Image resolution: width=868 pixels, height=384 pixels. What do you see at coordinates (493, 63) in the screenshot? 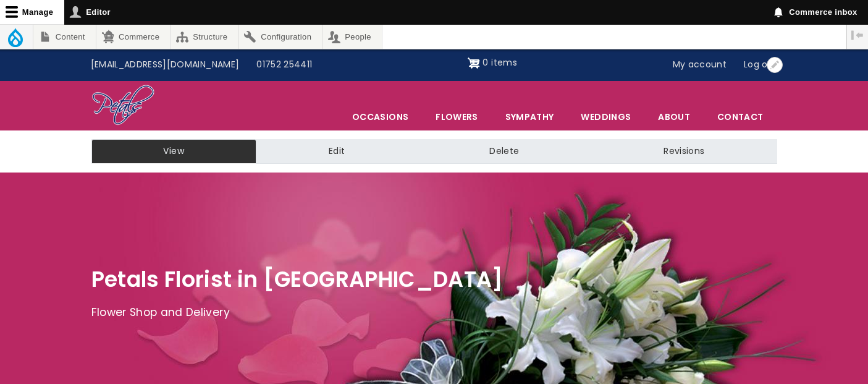
I see `a: Shopping cart 0 items` at bounding box center [493, 63].